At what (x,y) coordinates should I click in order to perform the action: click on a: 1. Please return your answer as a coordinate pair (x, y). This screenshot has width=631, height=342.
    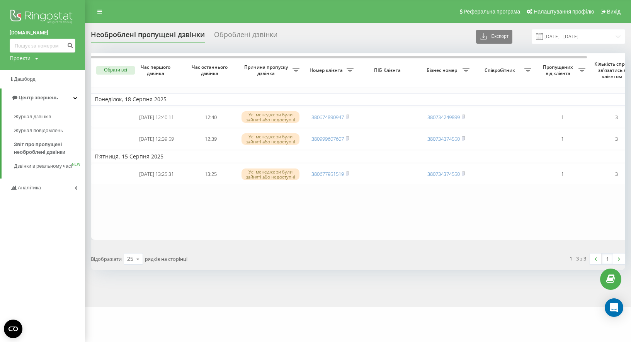
    Looking at the image, I should click on (607, 259).